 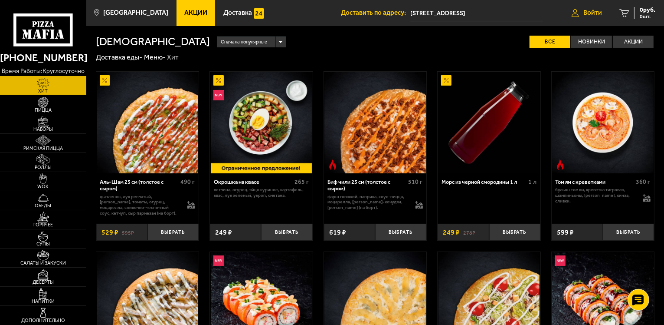 What do you see at coordinates (648, 10) in the screenshot?
I see `span: 0 руб.` at bounding box center [648, 10].